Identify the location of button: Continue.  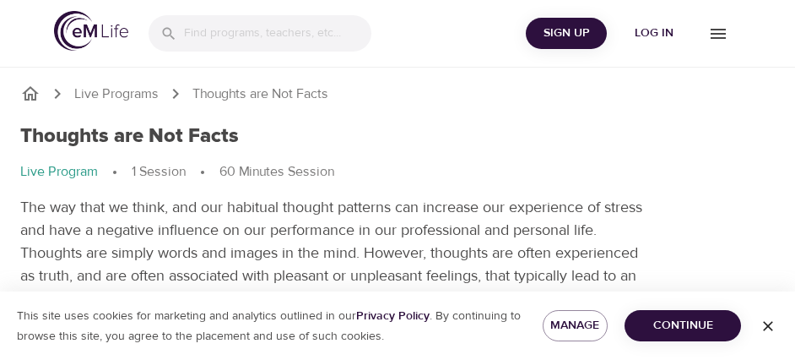
(683, 325).